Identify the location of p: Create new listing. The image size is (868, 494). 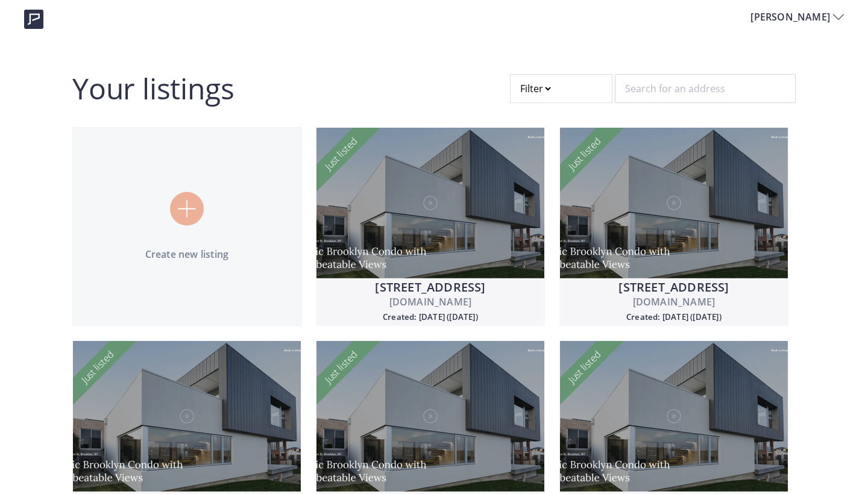
(187, 254).